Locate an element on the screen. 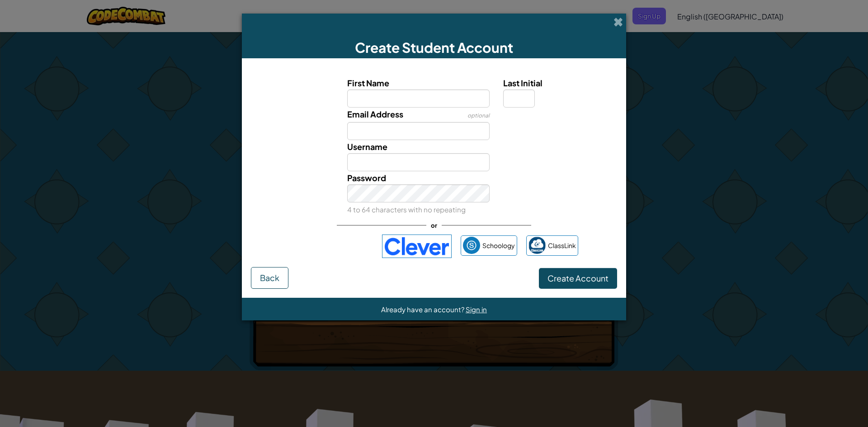 The height and width of the screenshot is (427, 868). span: or is located at coordinates (434, 225).